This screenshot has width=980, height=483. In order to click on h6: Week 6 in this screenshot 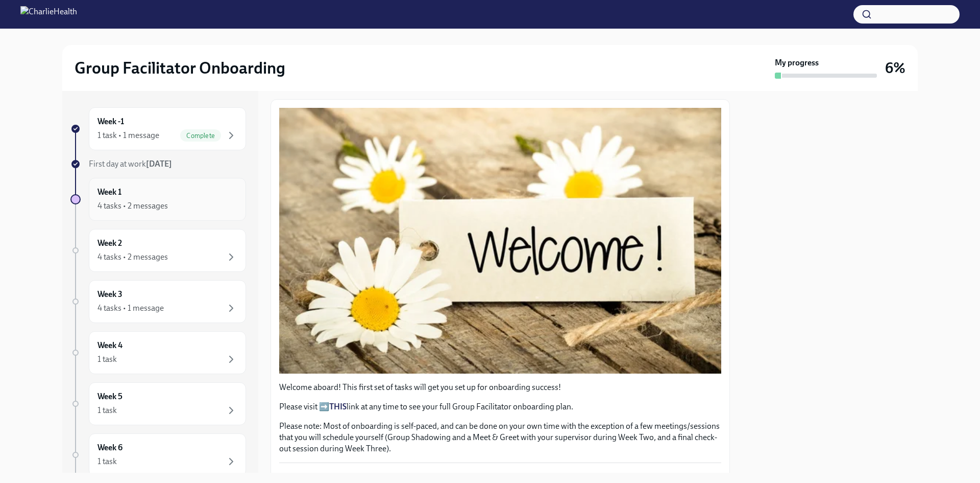, I will do `click(110, 447)`.